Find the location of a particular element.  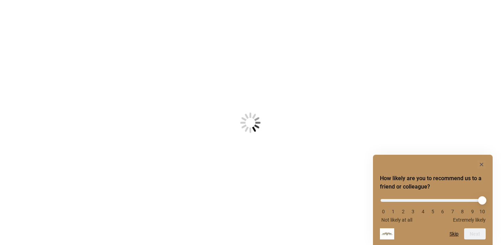

button: Hide survey is located at coordinates (481, 164).